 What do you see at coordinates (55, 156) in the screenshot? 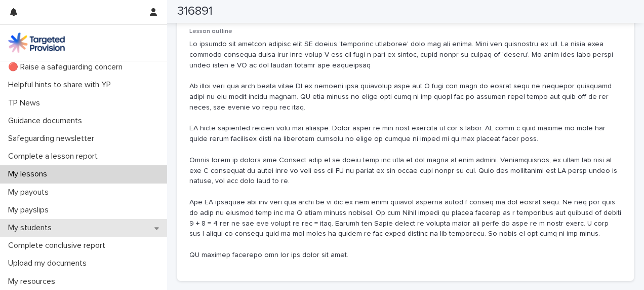
I see `p: Complete a lesson report` at bounding box center [55, 156].